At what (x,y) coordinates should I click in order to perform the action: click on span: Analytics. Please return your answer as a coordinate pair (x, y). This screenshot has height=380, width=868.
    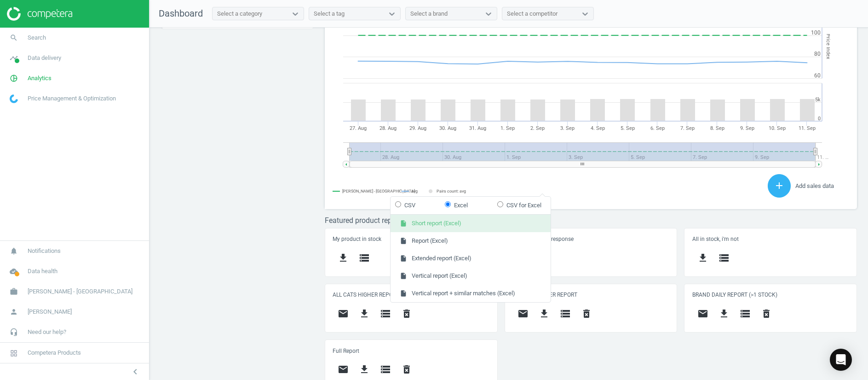
    Looking at the image, I should click on (39, 79).